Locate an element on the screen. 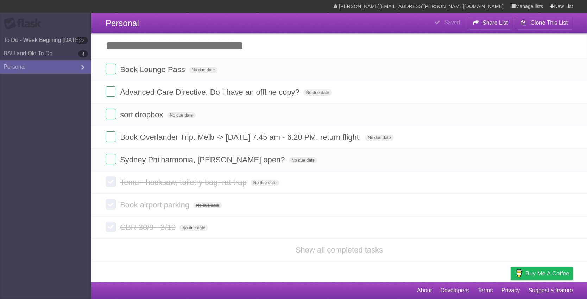  button: Share List is located at coordinates (490, 23).